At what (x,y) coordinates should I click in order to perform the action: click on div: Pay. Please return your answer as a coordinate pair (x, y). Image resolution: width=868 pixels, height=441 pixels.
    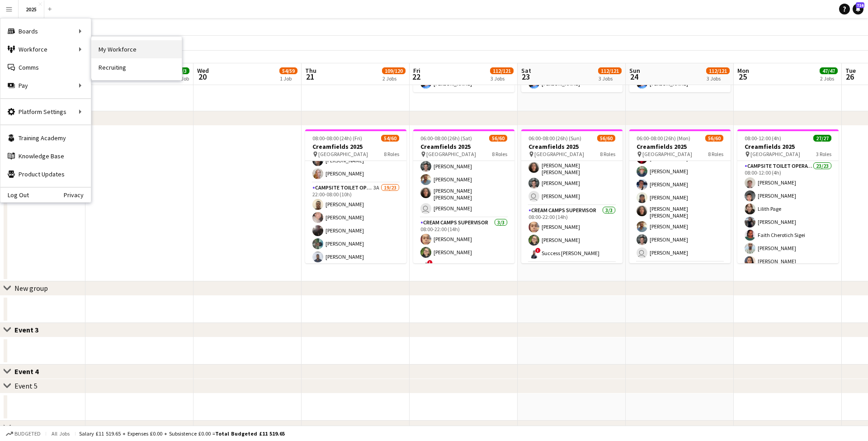
    Looking at the image, I should click on (45, 86).